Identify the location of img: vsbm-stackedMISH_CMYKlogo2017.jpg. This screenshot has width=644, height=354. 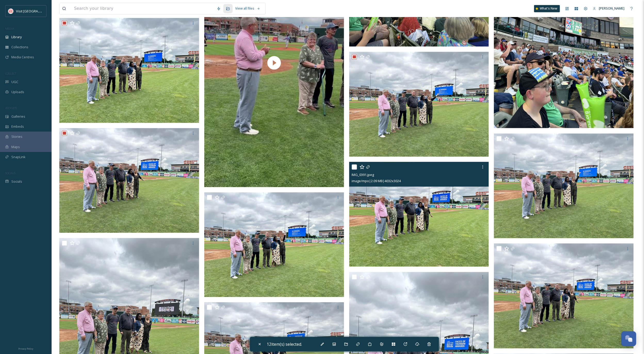
(11, 11).